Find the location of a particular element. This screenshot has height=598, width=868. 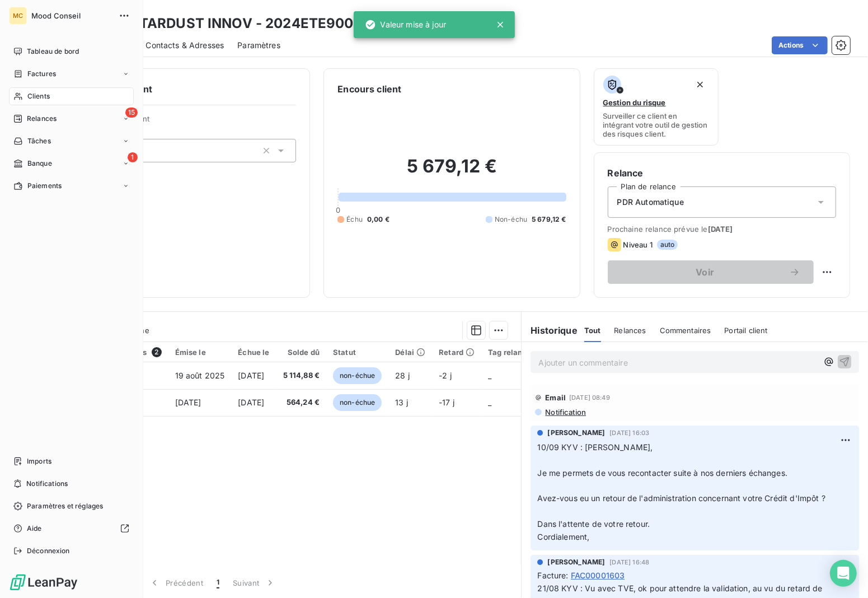

div: Open Intercom Messenger is located at coordinates (844, 573).